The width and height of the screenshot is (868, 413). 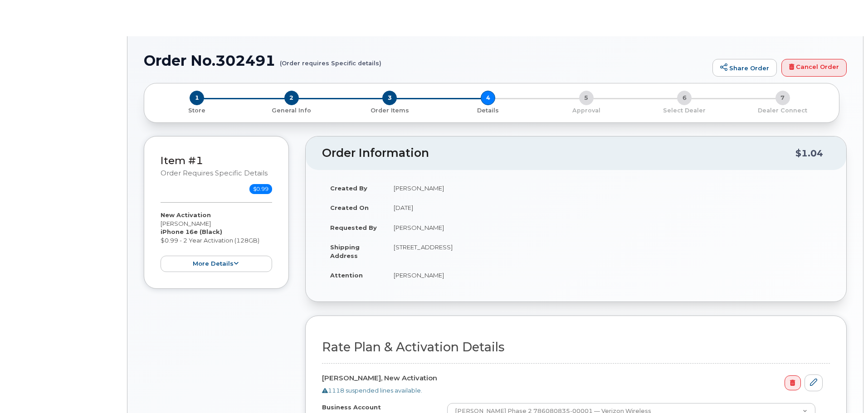 I want to click on a: Cancel Order, so click(x=814, y=68).